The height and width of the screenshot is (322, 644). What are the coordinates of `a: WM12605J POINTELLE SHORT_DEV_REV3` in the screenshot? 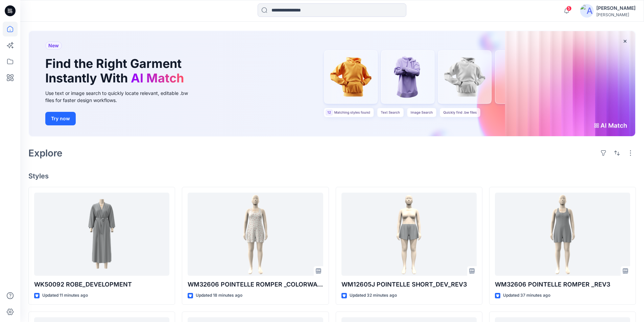 It's located at (409, 234).